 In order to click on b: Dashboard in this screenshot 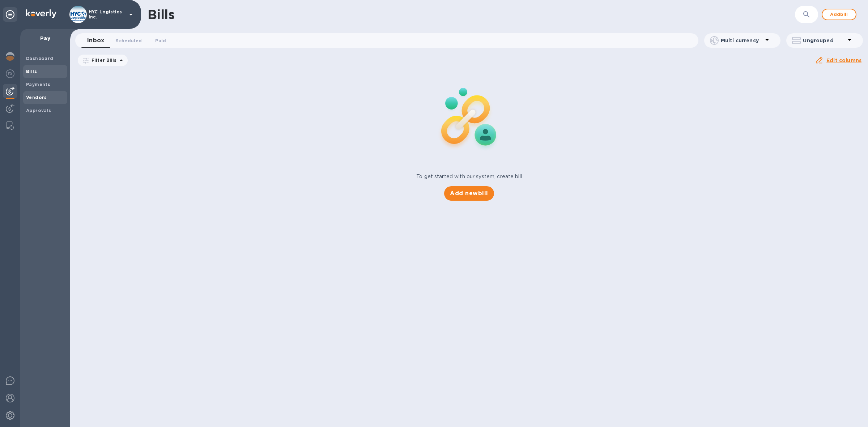, I will do `click(40, 58)`.